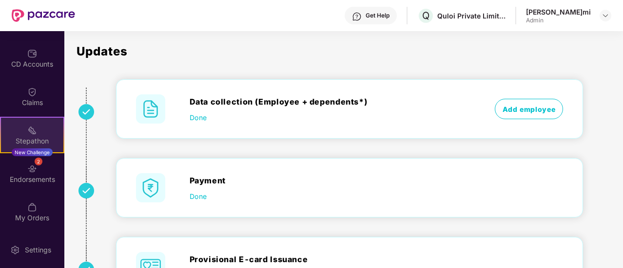 This screenshot has width=623, height=268. Describe the element at coordinates (558, 20) in the screenshot. I see `div: Admin` at that location.